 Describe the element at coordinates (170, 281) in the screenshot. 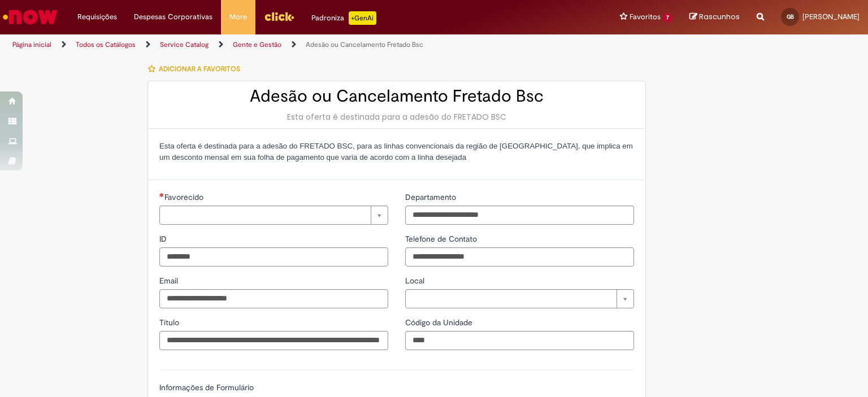

I see `span: Email` at that location.